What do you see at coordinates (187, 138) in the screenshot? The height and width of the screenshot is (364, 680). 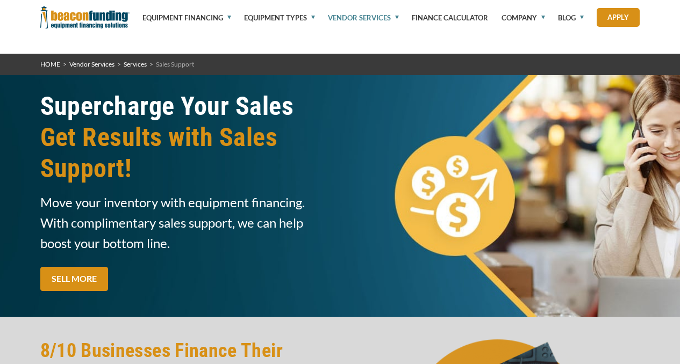 I see `h1: Supercharge Your Sales` at bounding box center [187, 138].